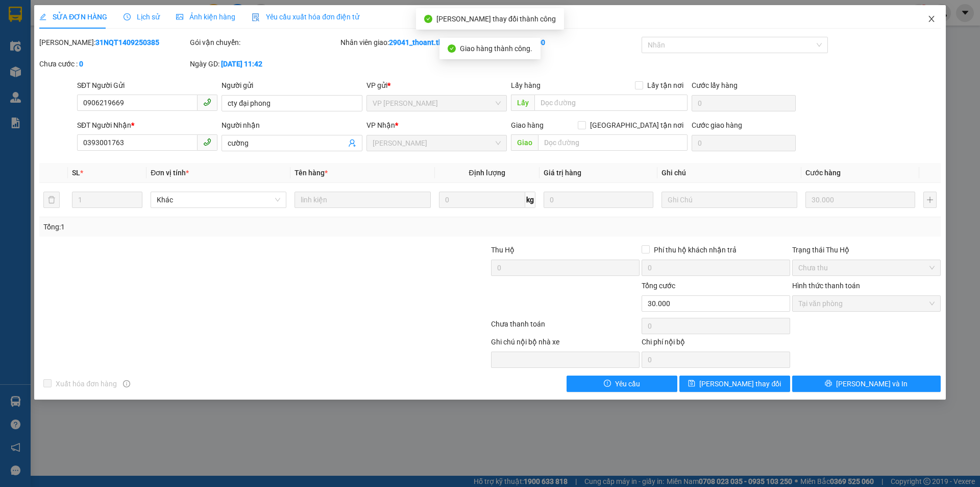 This screenshot has width=980, height=487. I want to click on span: Lấy, so click(523, 102).